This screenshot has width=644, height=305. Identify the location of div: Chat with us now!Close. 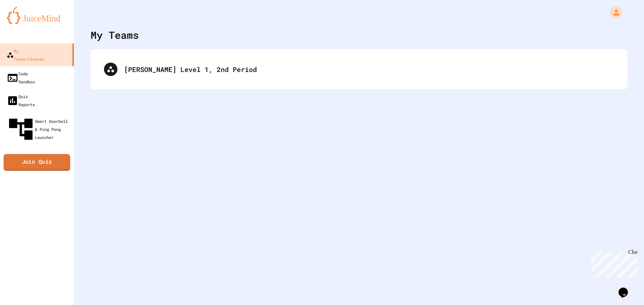
(24, 22).